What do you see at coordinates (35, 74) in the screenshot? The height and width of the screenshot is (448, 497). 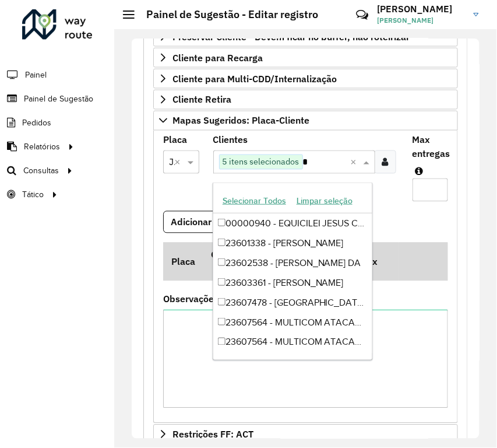 I see `span: Painel` at bounding box center [35, 74].